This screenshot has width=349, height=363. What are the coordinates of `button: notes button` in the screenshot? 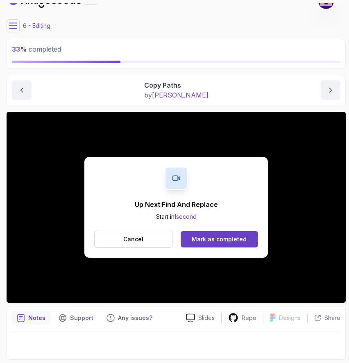 It's located at (31, 318).